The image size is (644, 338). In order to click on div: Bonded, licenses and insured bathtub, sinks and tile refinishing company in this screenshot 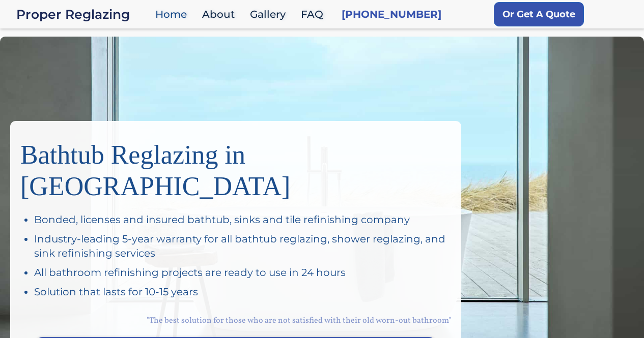, I will do `click(242, 220)`.